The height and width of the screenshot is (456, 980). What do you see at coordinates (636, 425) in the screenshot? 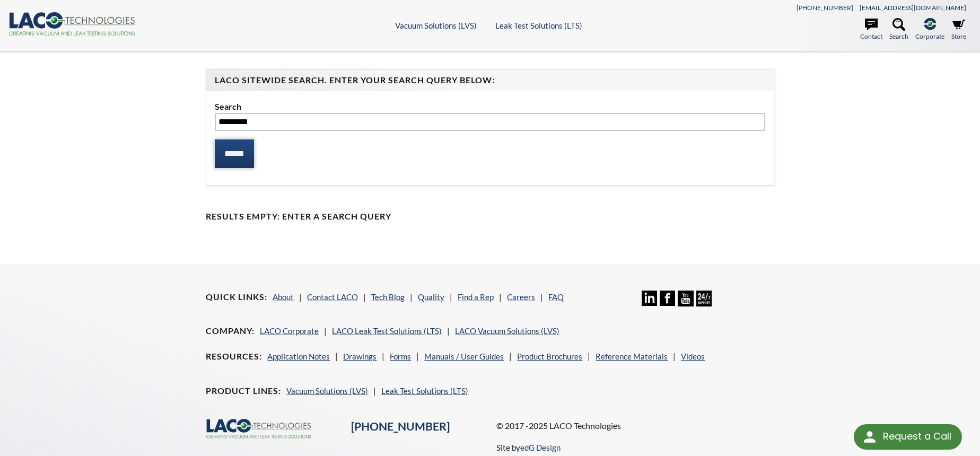
I see `p: © 2017 -2025 LACO Technologies` at bounding box center [636, 425].